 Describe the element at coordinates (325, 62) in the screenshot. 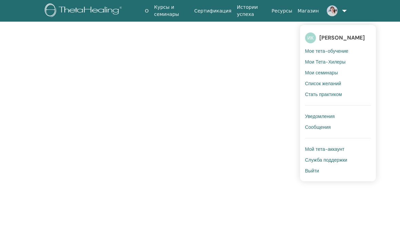

I see `font: Мои Тета-Хилеры` at that location.